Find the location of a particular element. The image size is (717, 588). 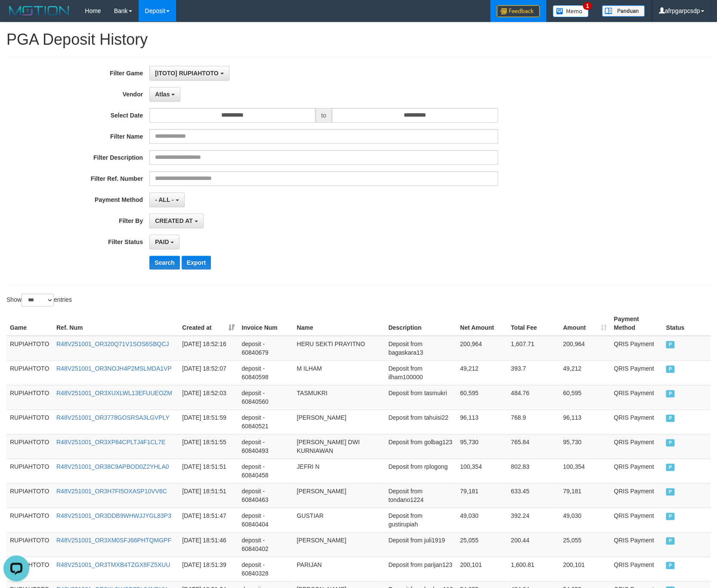

a: R48V251001_OR38C9APBOD0Z2YHLA0 is located at coordinates (113, 467).